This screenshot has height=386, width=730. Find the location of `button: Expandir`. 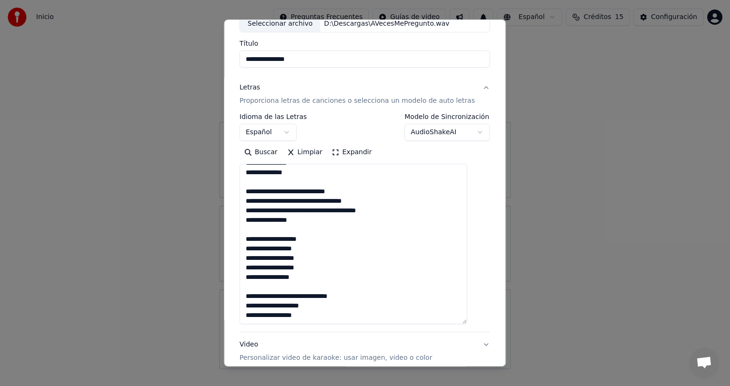

button: Expandir is located at coordinates (352, 153).